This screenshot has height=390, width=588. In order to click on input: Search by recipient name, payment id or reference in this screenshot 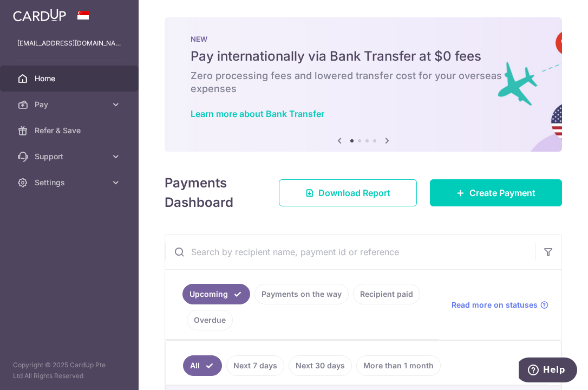, I will do `click(350, 252)`.